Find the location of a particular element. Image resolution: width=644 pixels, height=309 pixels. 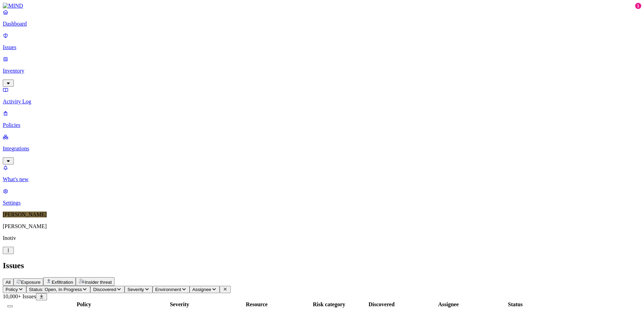

span: 10,000+ Issues is located at coordinates (19, 296).